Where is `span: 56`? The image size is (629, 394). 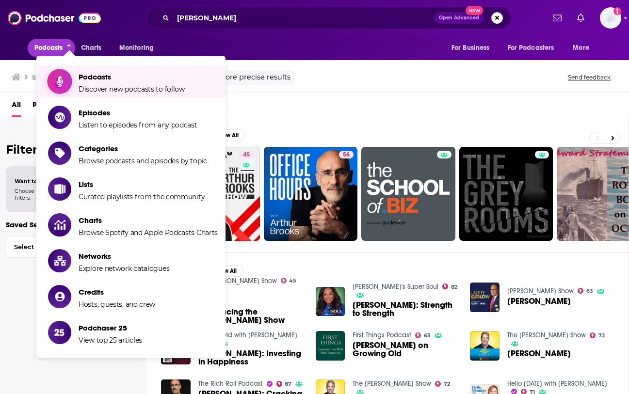 span: 56 is located at coordinates (346, 155).